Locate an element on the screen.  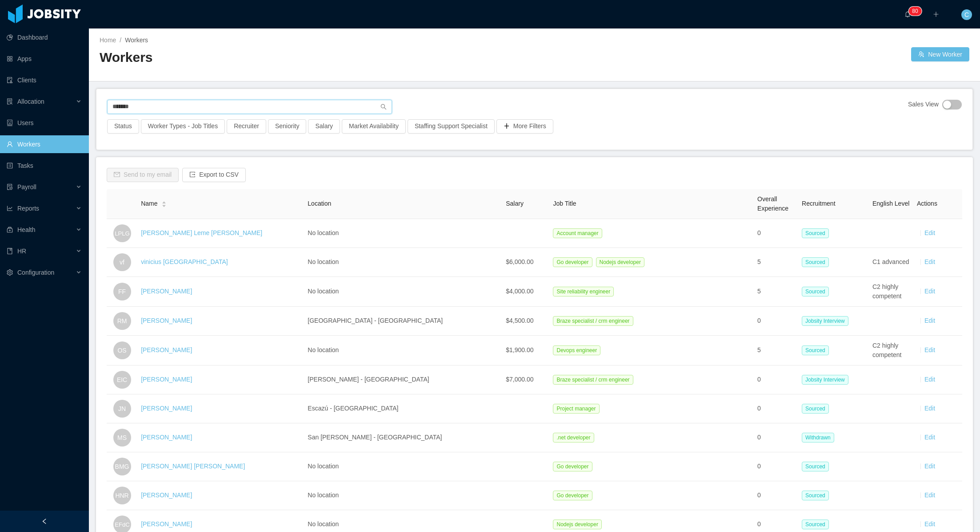
button: Recruiter is located at coordinates (246, 126).